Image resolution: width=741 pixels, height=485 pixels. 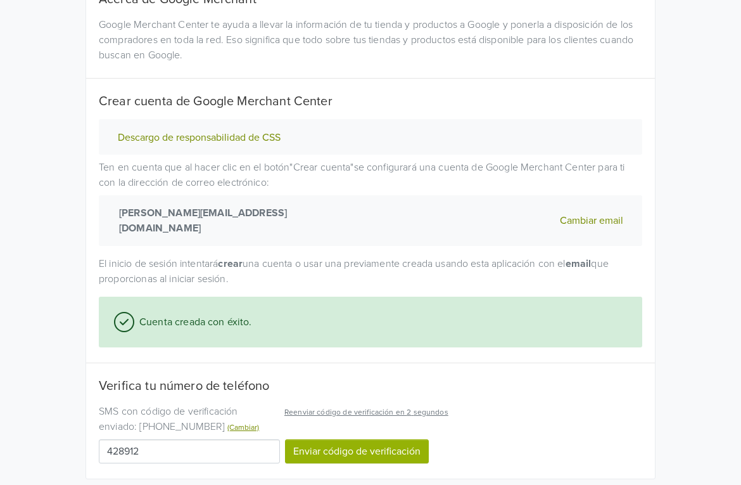 I want to click on input: Código de verificación, so click(x=189, y=451).